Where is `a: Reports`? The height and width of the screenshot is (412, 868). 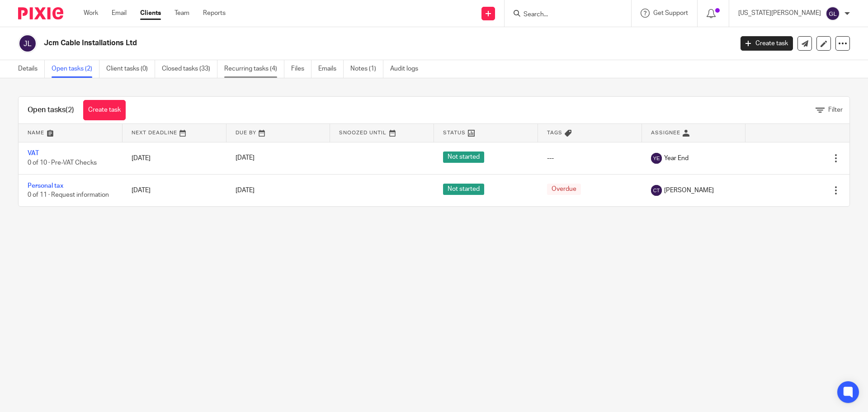
a: Reports is located at coordinates (215, 13).